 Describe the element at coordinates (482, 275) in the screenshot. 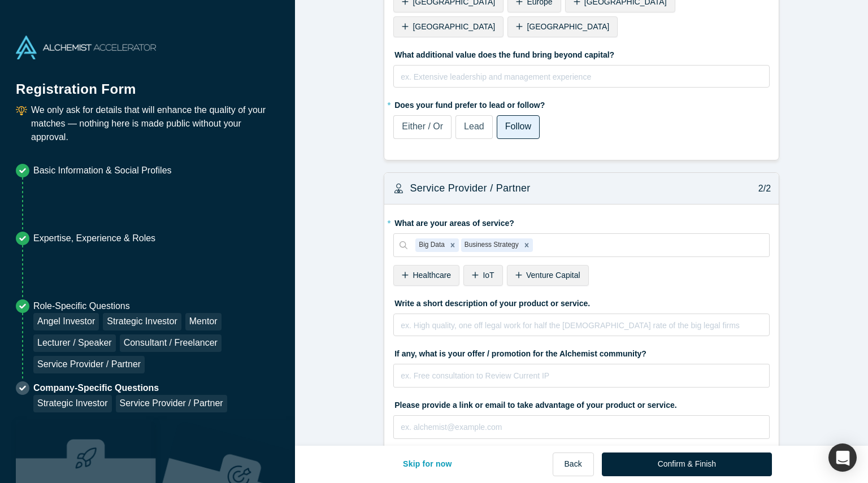

I see `div: IoT` at that location.